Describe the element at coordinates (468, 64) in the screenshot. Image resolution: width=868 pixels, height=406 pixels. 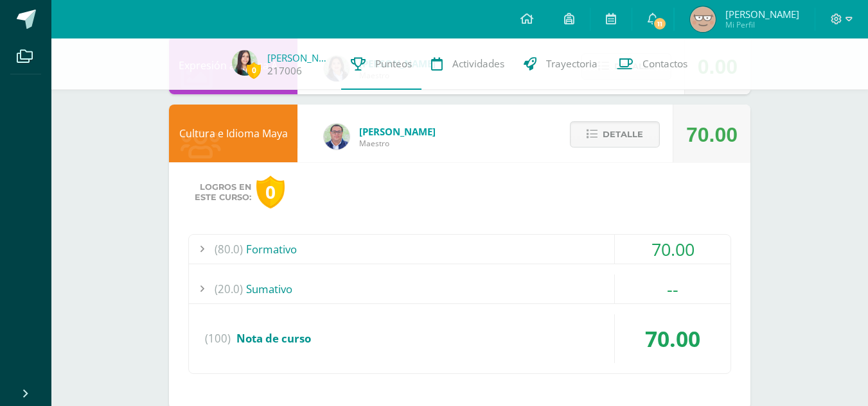
I see `a: Actividades` at that location.